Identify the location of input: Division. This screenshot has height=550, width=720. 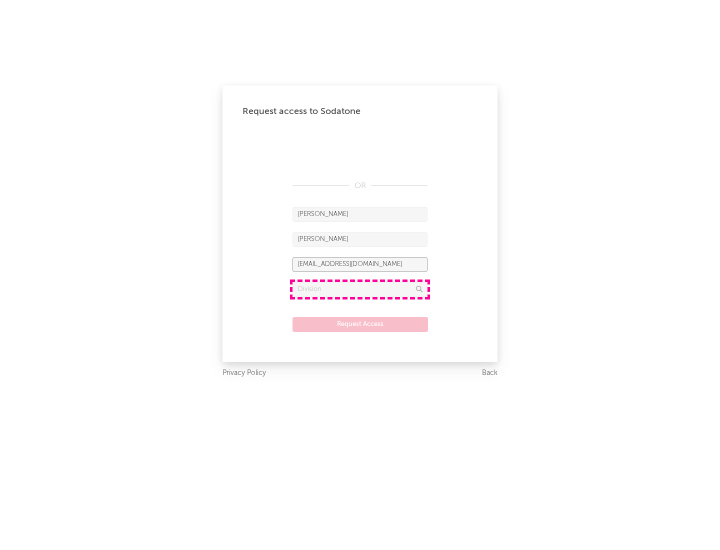
(360, 289).